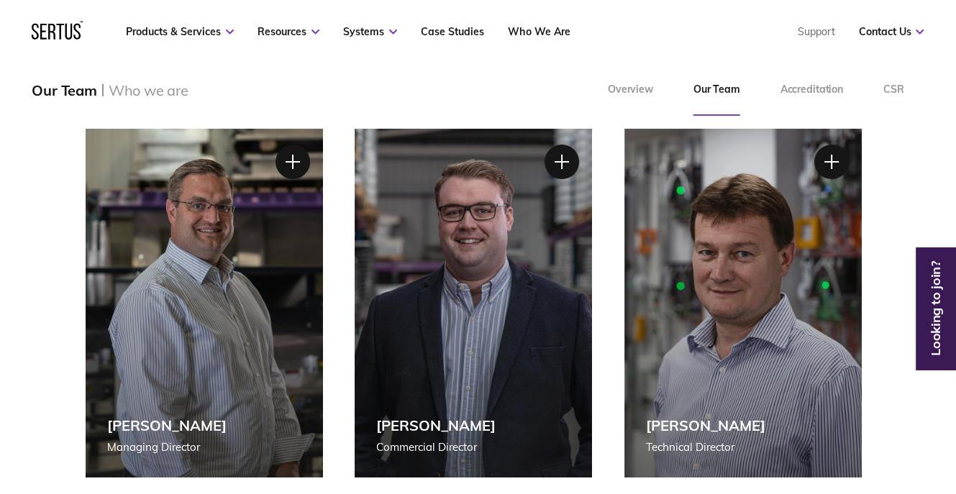 The height and width of the screenshot is (494, 956). I want to click on div: Commercial Director, so click(436, 447).